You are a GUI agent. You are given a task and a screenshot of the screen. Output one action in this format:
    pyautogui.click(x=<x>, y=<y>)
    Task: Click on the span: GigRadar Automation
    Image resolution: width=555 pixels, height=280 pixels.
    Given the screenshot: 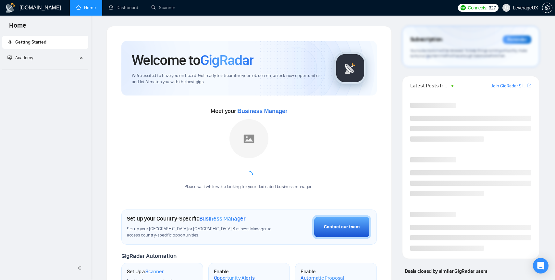 What is the action you would take?
    pyautogui.click(x=149, y=256)
    